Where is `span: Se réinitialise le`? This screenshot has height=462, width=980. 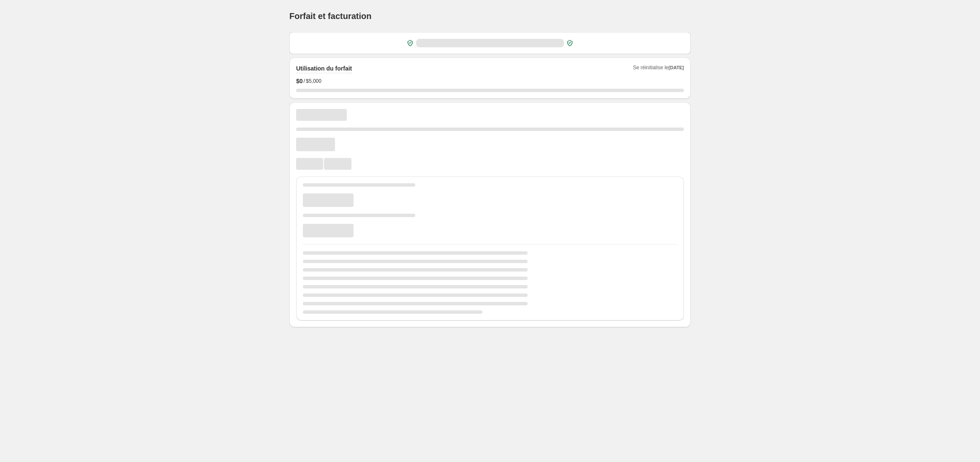 span: Se réinitialise le is located at coordinates (659, 69).